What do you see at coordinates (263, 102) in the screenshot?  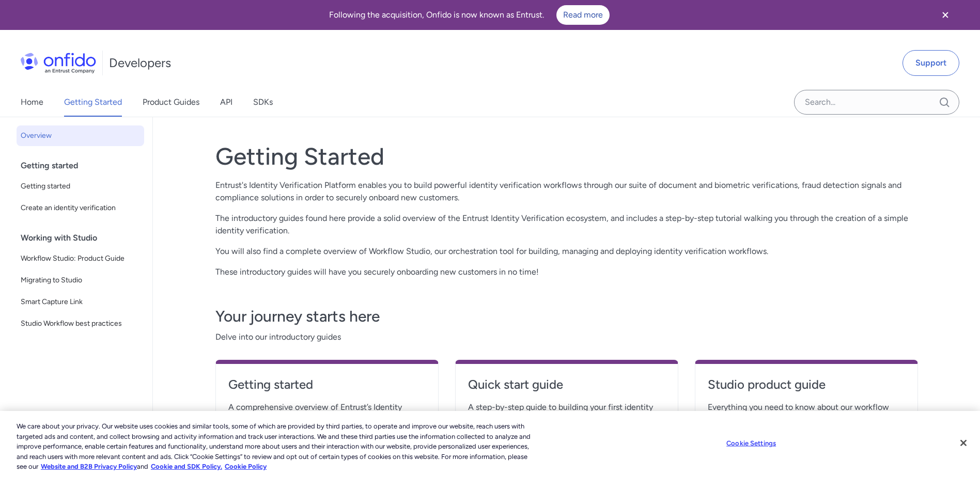 I see `a: SDKs` at bounding box center [263, 102].